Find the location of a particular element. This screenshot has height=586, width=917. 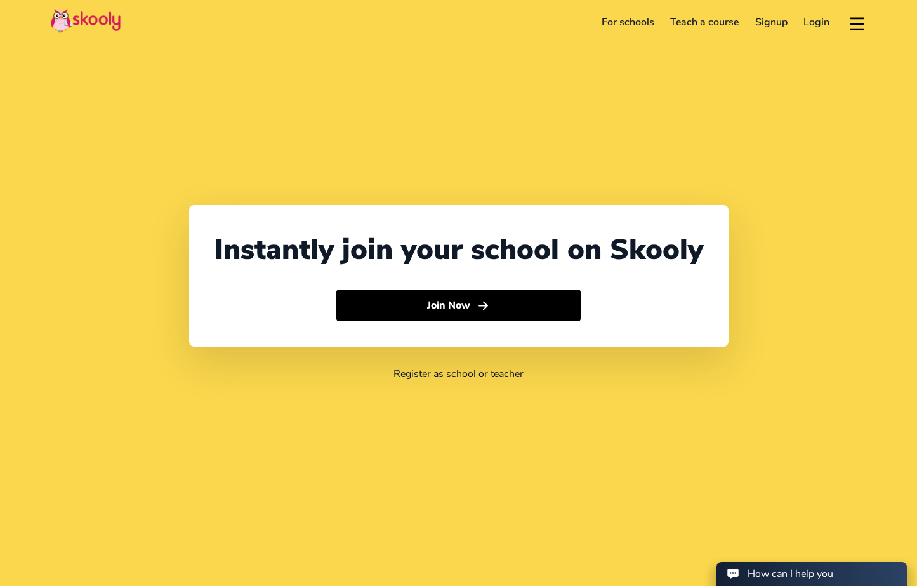

div: Instantly join your school on Skooly is located at coordinates (459, 249).